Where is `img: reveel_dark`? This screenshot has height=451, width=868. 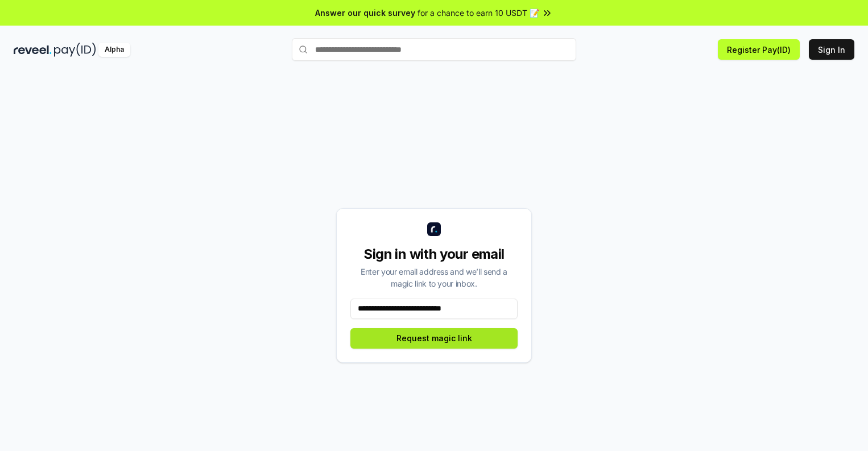 img: reveel_dark is located at coordinates (33, 50).